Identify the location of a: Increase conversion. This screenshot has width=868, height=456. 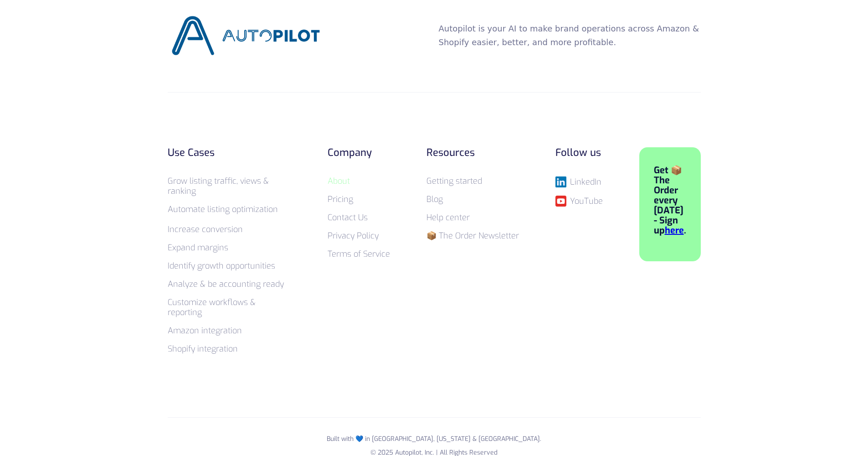
(205, 229).